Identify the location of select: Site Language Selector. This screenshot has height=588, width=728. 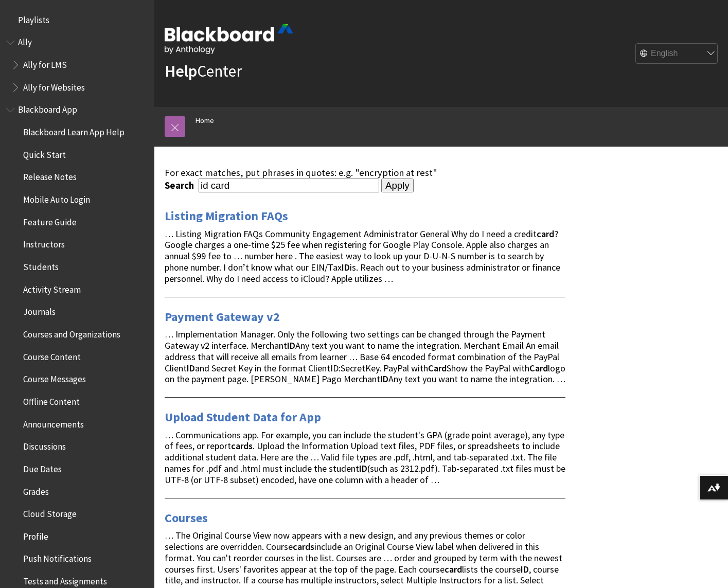
(677, 54).